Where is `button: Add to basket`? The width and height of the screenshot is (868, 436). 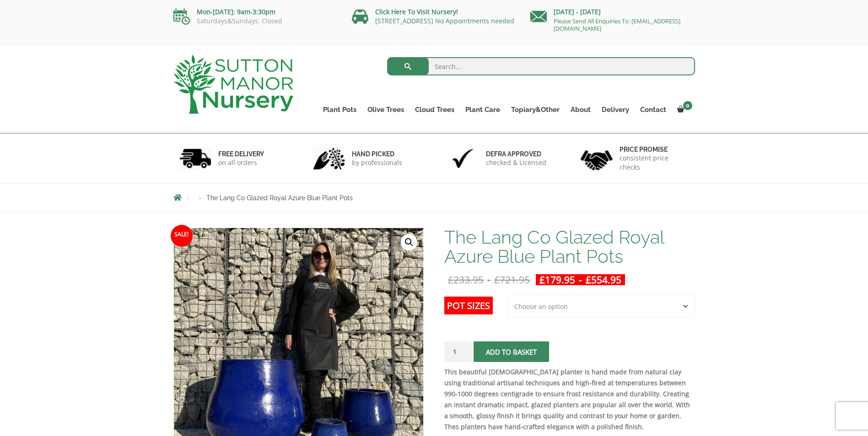
button: Add to basket is located at coordinates (512, 352).